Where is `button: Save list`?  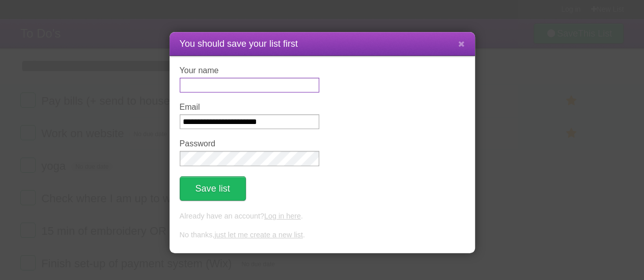
button: Save list is located at coordinates (213, 189).